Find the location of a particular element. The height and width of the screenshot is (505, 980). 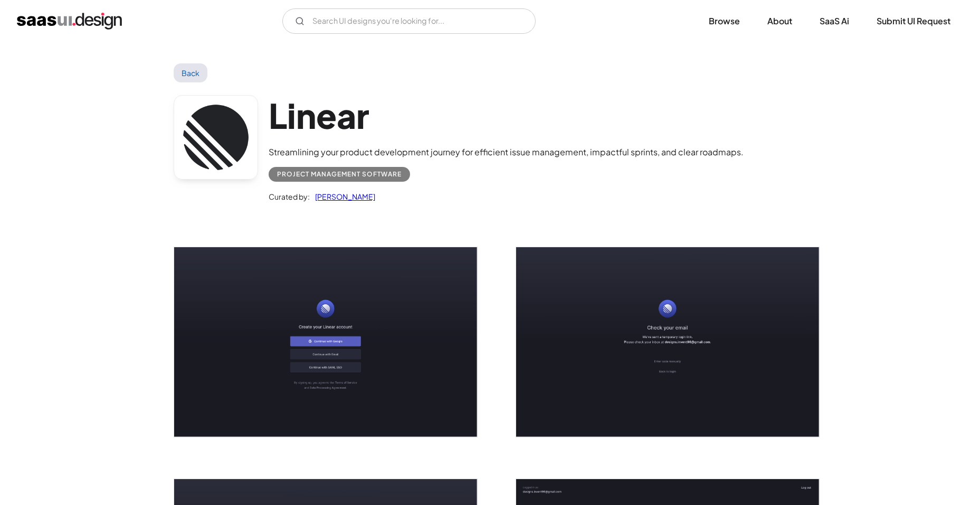

div: Project Management Software is located at coordinates (340, 174).